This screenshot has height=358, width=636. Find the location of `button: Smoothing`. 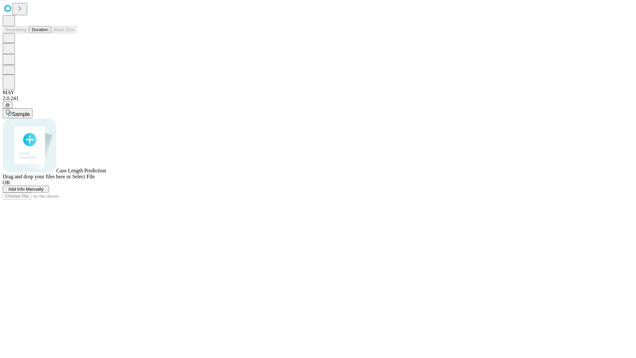

button: Smoothing is located at coordinates (16, 29).